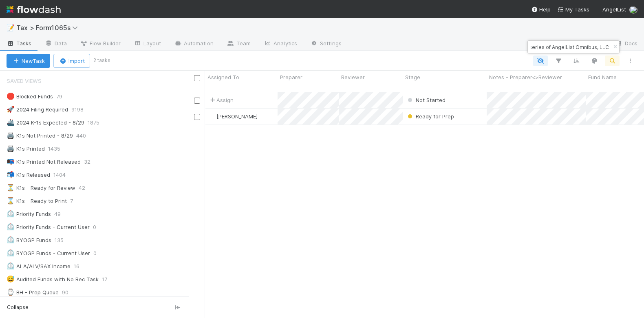  What do you see at coordinates (525, 77) in the screenshot?
I see `span: Notes - Preparer<>Reviewer` at bounding box center [525, 77].